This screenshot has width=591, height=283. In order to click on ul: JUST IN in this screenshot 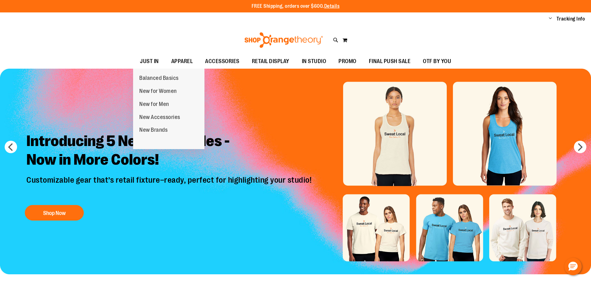, I will do `click(169, 109)`.